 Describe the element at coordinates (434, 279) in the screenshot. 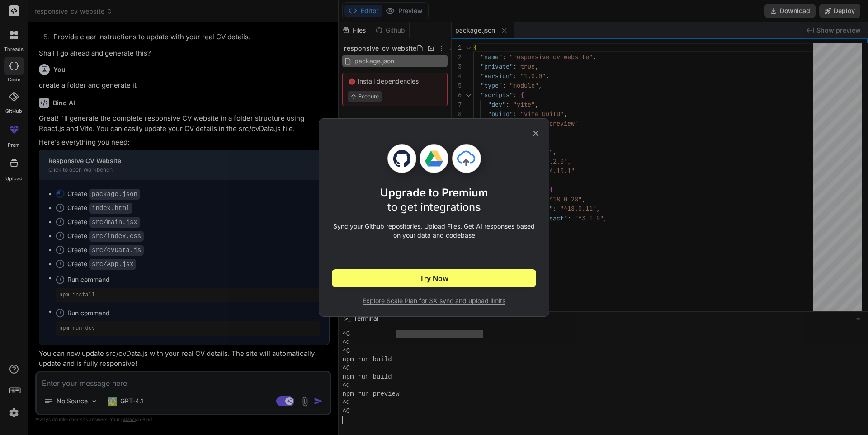

I see `span: Try Now` at that location.